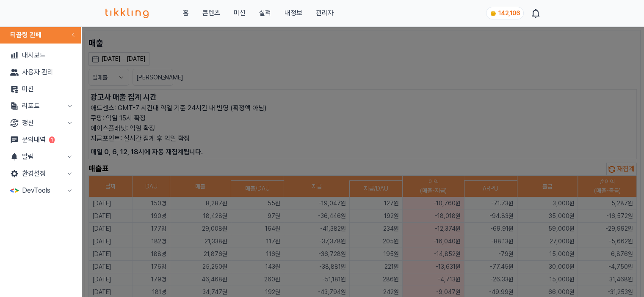 The width and height of the screenshot is (644, 297). I want to click on button: 환경설정, so click(41, 174).